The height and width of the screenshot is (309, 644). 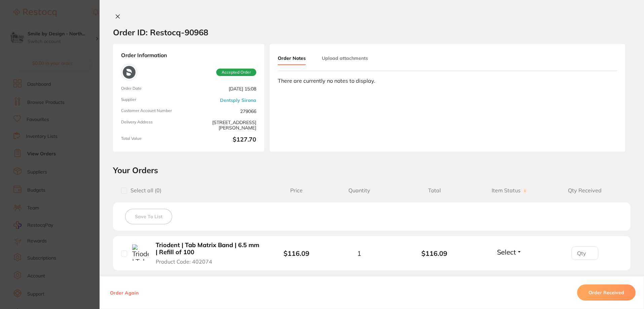 What do you see at coordinates (585, 253) in the screenshot?
I see `input: Qty` at bounding box center [585, 253].